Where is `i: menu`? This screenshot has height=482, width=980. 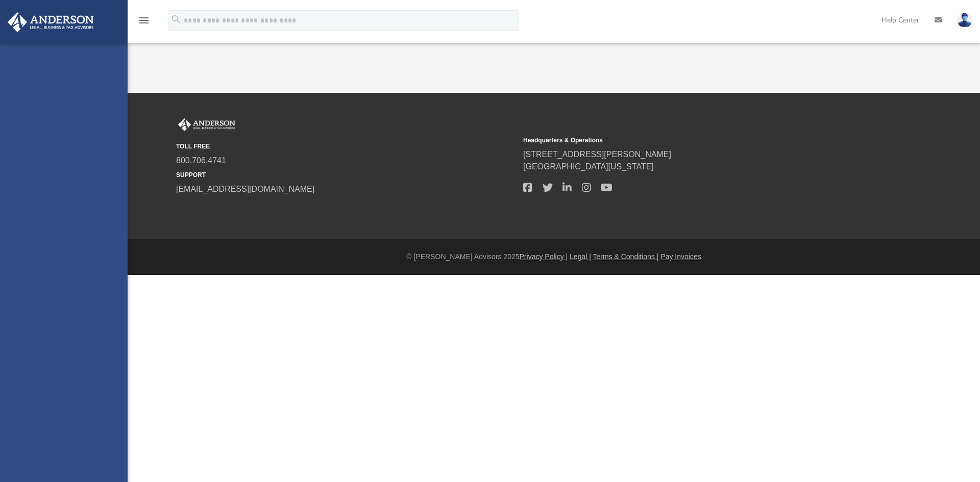 i: menu is located at coordinates (144, 20).